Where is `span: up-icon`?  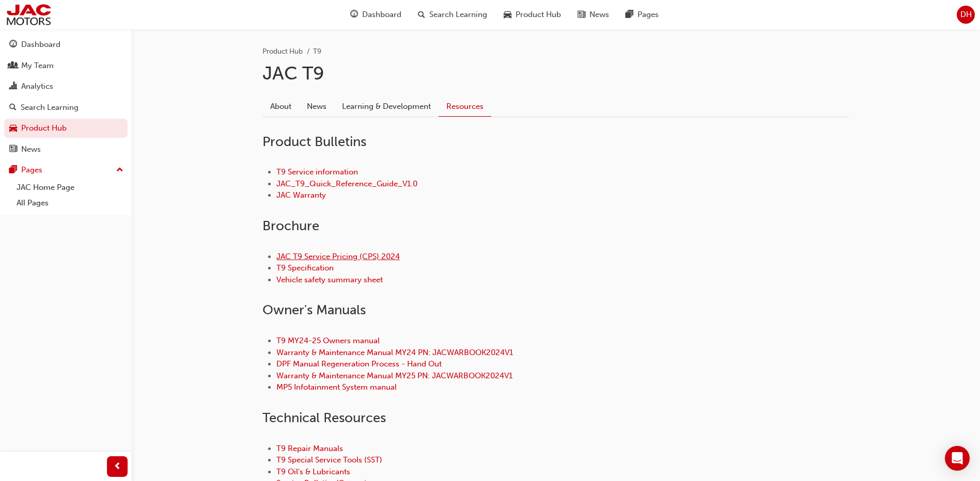
span: up-icon is located at coordinates (120, 170).